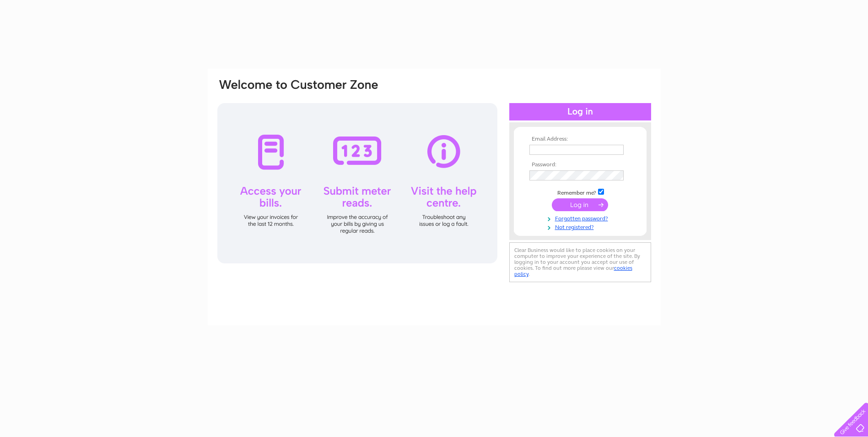  Describe the element at coordinates (581, 226) in the screenshot. I see `a: Not registered?` at that location.